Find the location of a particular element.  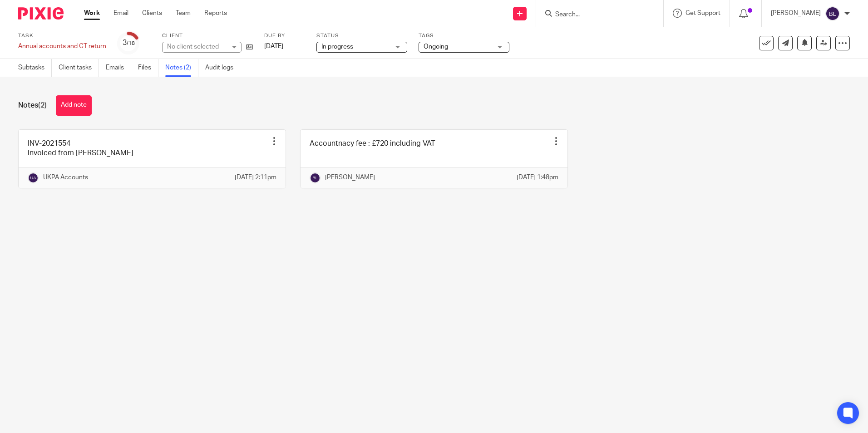

a: Email is located at coordinates (121, 13).